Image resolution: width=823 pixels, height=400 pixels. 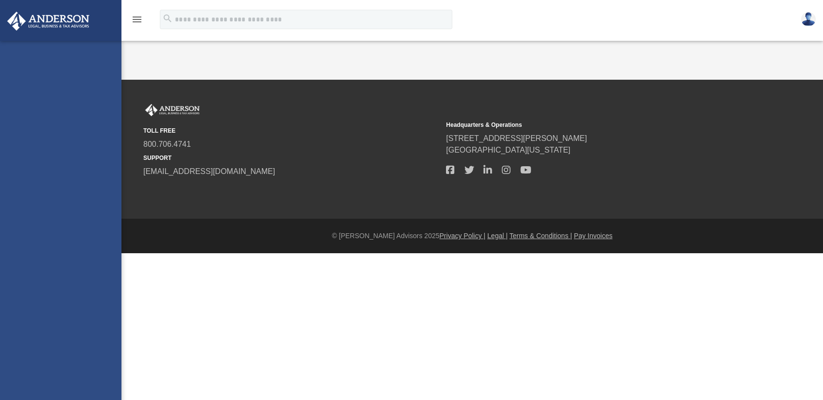 What do you see at coordinates (291, 158) in the screenshot?
I see `small: SUPPORT` at bounding box center [291, 158].